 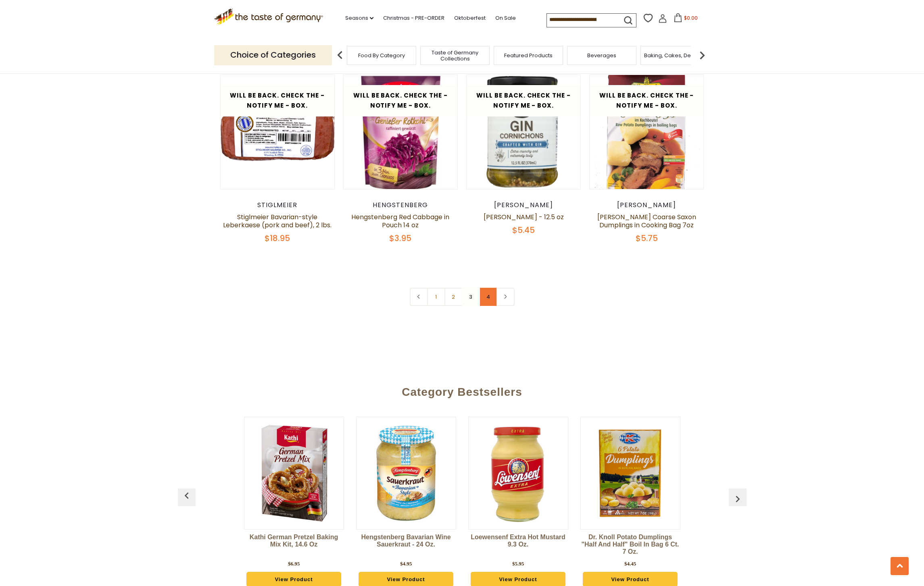 I want to click on p: Choice of Categories, so click(x=273, y=55).